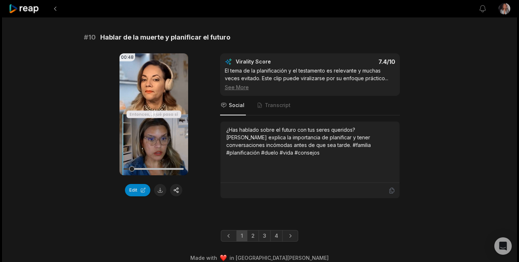  What do you see at coordinates (356, 62) in the screenshot?
I see `div: 7.4 /10` at bounding box center [356, 62].